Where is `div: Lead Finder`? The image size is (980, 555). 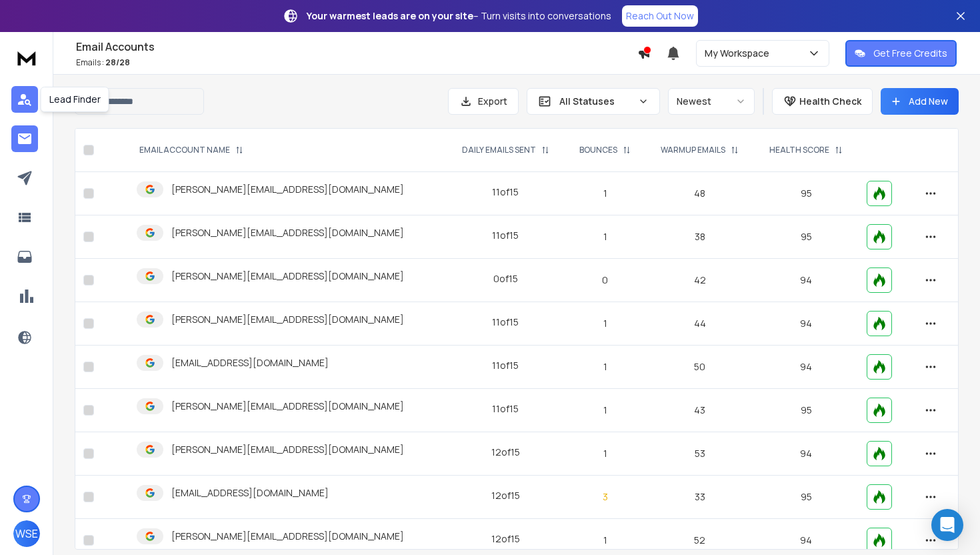
div: Lead Finder is located at coordinates (75, 99).